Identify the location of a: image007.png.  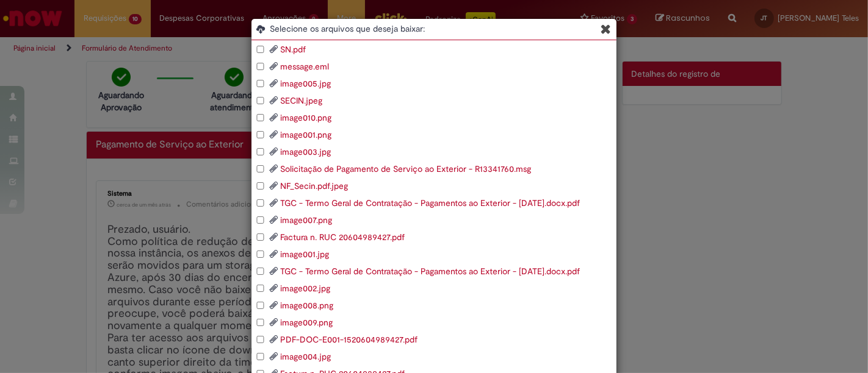
(306, 220).